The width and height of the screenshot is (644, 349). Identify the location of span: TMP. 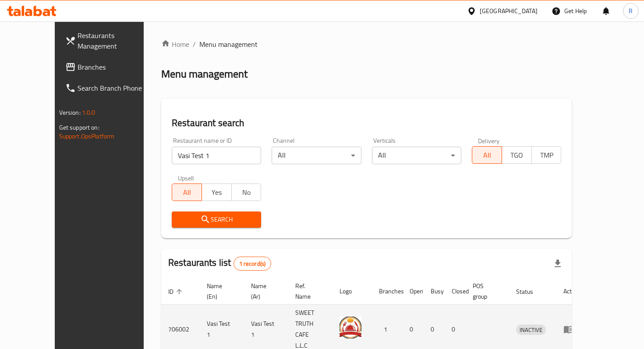
(547, 155).